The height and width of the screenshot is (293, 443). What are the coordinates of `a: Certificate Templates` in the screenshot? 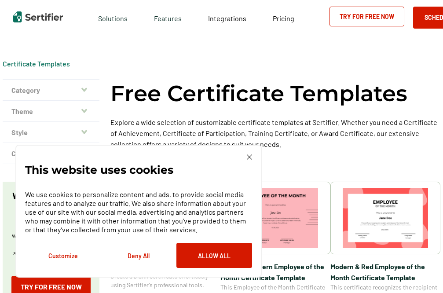 It's located at (36, 63).